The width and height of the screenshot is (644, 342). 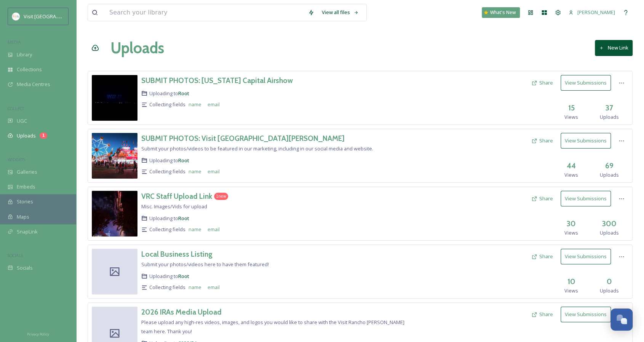 What do you see at coordinates (610, 281) in the screenshot?
I see `h3: 0` at bounding box center [610, 281].